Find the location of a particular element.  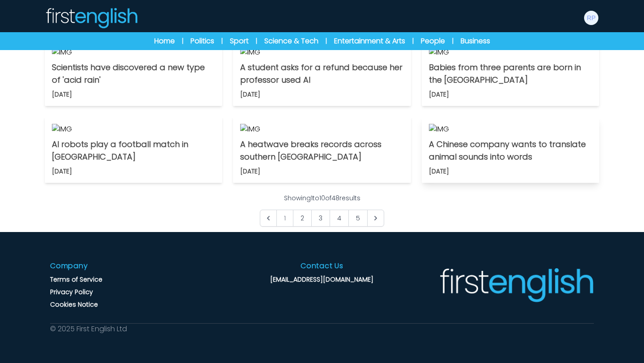

span: 48 is located at coordinates (335, 198).